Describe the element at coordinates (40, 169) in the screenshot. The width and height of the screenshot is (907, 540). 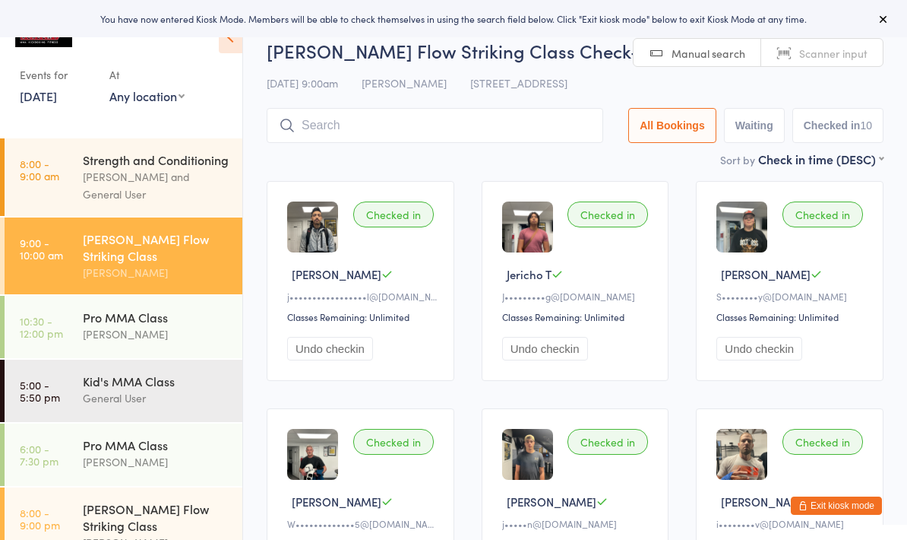
I see `time: 8:00 - 9:00 am` at that location.